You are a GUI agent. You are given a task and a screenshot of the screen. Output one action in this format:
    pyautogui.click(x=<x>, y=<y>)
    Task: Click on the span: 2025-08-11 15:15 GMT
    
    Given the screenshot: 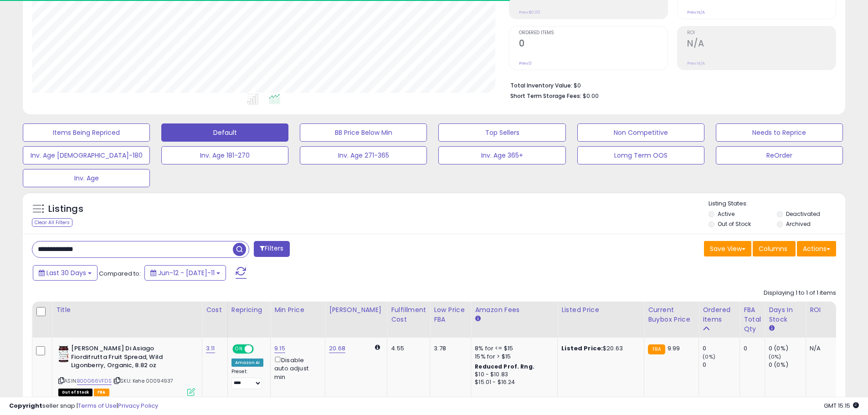 What is the action you would take?
    pyautogui.click(x=841, y=406)
    